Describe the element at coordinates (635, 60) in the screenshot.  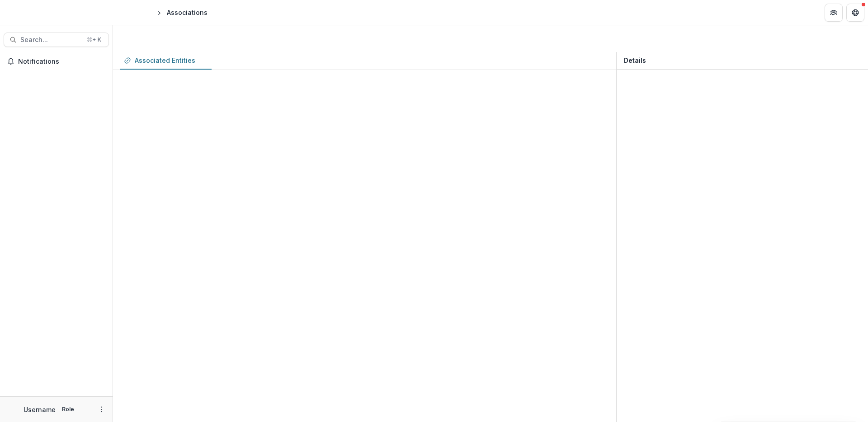
I see `p: Details` at that location.